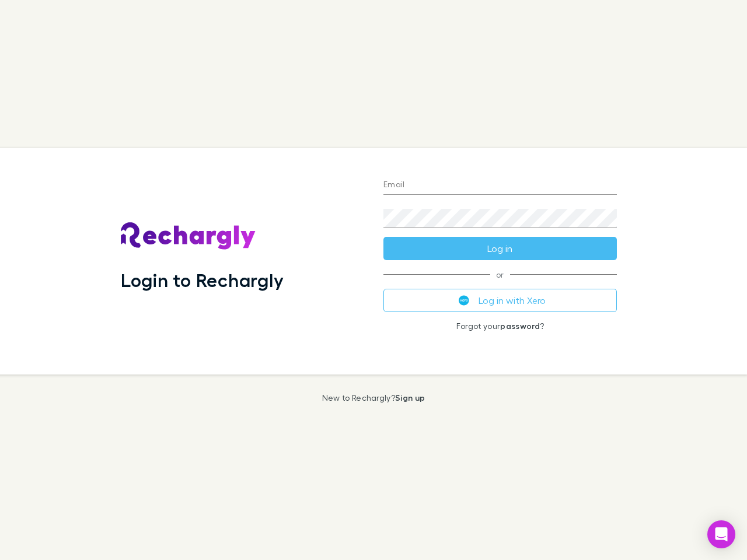 The image size is (747, 560). I want to click on img: Xero's logo, so click(464, 301).